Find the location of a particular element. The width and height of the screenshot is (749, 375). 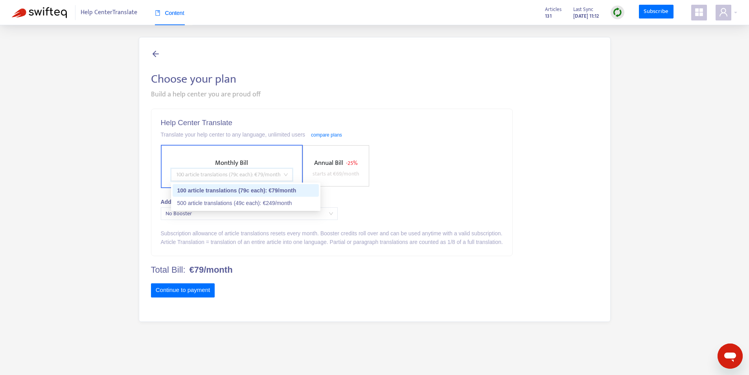

span: appstore is located at coordinates (699, 12).